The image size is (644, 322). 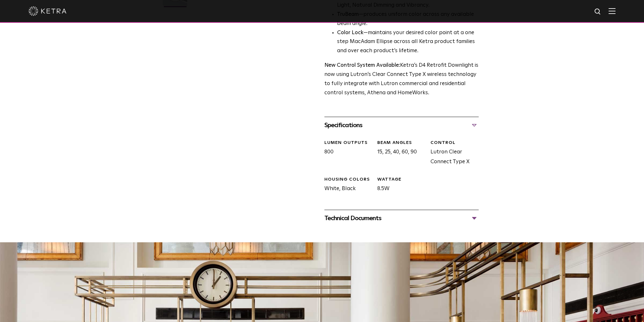 I want to click on img: ketra-logo-2019-white, so click(x=47, y=11).